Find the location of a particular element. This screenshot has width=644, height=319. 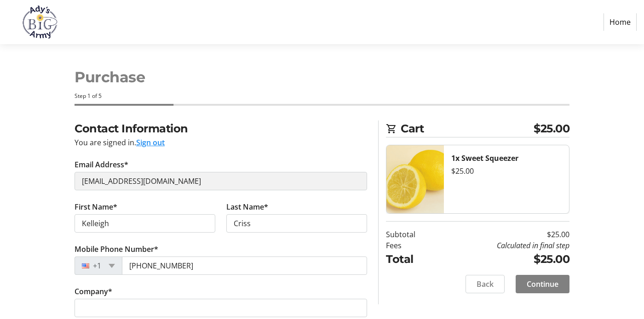

button: Continue is located at coordinates (542, 284).